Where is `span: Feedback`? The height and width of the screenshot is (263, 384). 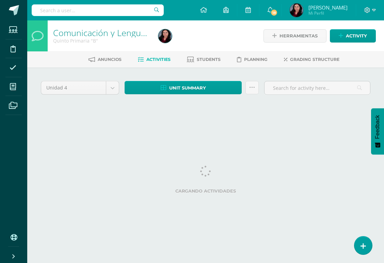 span: Feedback is located at coordinates (378, 127).